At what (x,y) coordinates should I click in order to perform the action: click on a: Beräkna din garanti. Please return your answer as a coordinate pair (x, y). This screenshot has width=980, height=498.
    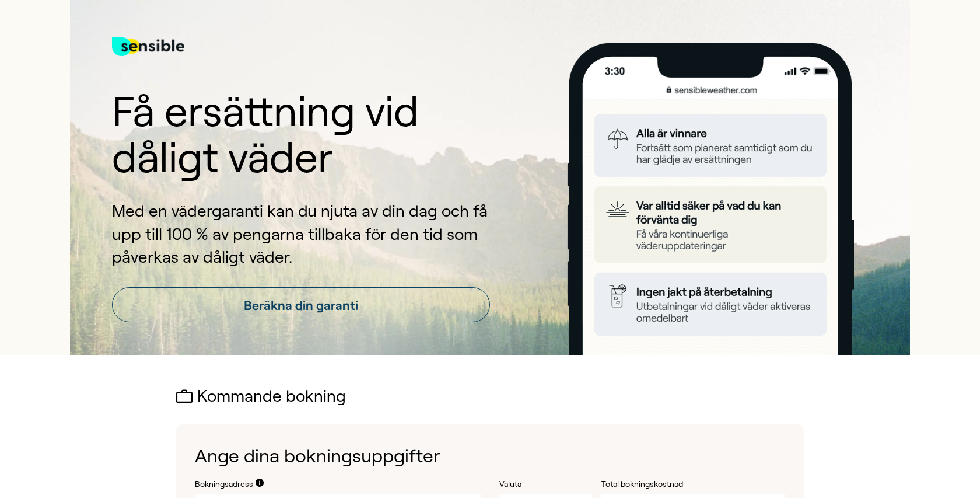
    Looking at the image, I should click on (301, 305).